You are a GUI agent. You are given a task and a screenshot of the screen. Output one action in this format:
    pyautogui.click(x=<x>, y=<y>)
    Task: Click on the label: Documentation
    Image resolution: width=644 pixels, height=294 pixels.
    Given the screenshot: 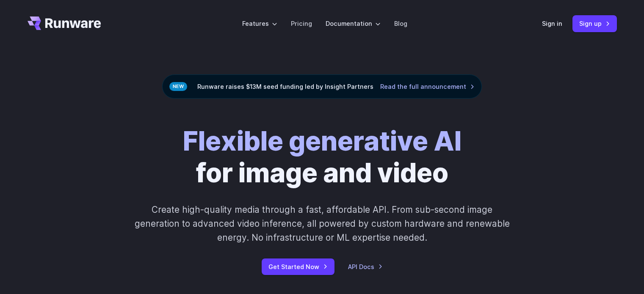 What is the action you would take?
    pyautogui.click(x=353, y=23)
    